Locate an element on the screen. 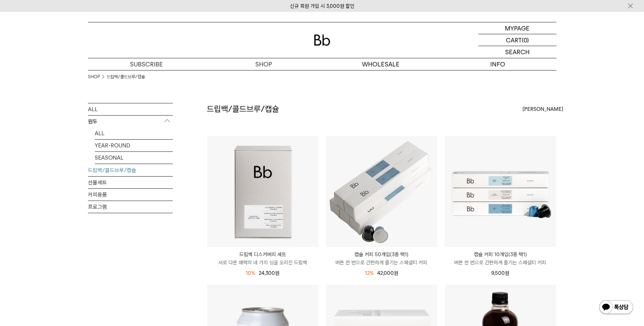 This screenshot has height=326, width=644. a: SUBSCRIBE is located at coordinates (147, 64).